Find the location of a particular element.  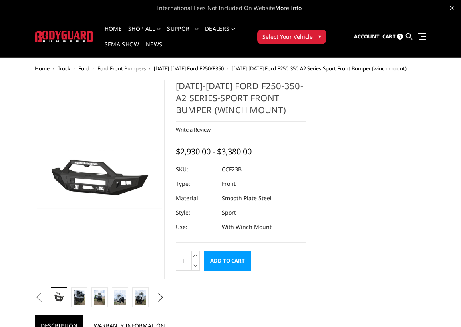

span: Account is located at coordinates (366, 36).